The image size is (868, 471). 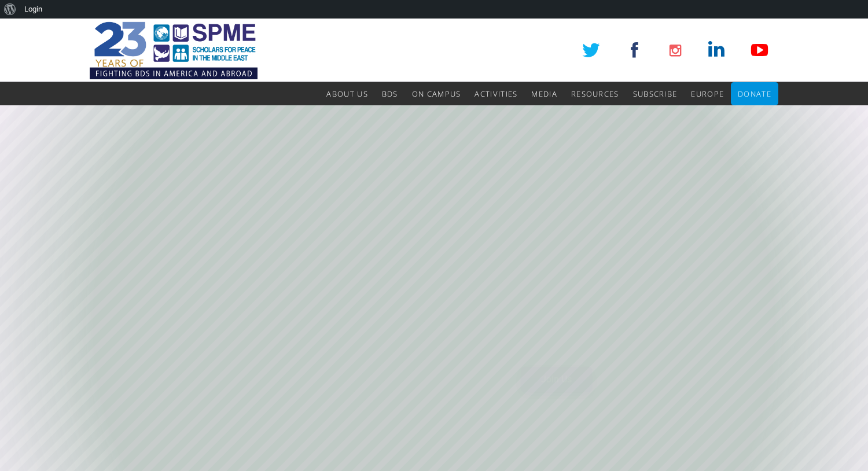 What do you see at coordinates (556, 379) in the screenshot?
I see `a: Join Us` at bounding box center [556, 379].